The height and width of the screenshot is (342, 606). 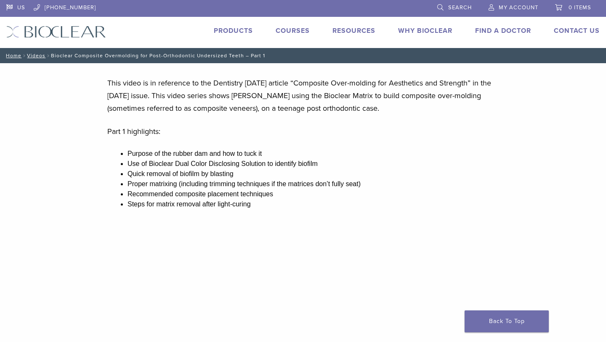 What do you see at coordinates (518, 8) in the screenshot?
I see `span: My Account` at bounding box center [518, 8].